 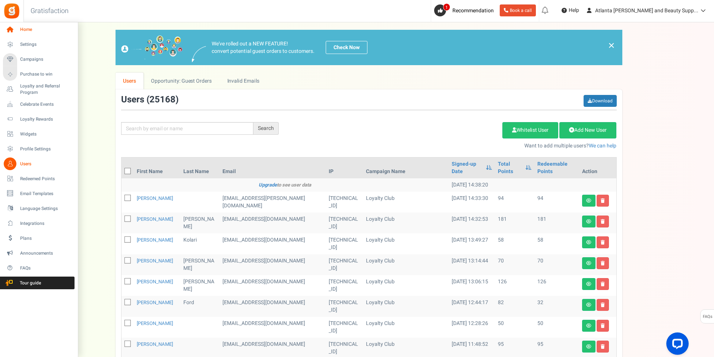 What do you see at coordinates (347, 47) in the screenshot?
I see `a: Check Now` at bounding box center [347, 47].